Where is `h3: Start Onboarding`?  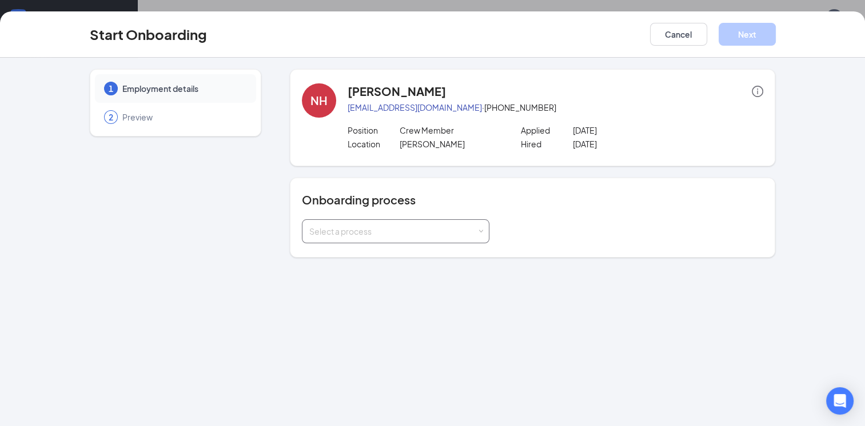
h3: Start Onboarding is located at coordinates (148, 34).